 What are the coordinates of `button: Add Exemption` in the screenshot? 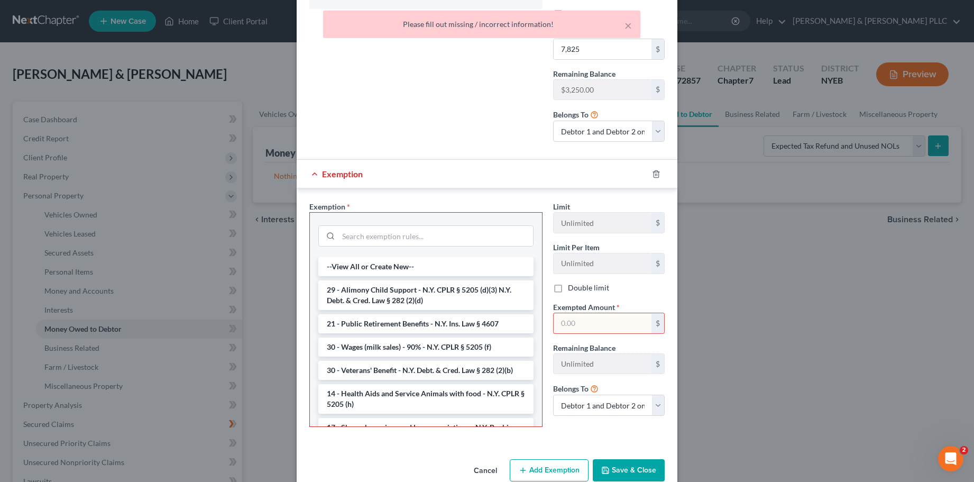 It's located at (549, 470).